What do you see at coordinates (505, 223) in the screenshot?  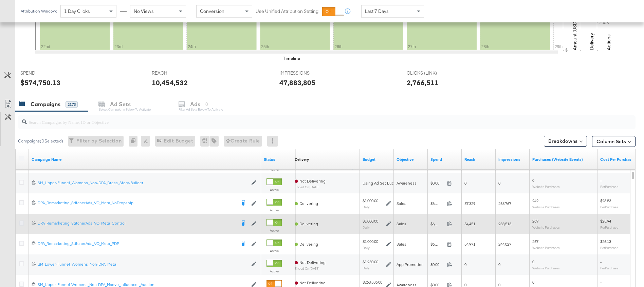 I see `span: 233,513` at bounding box center [505, 223].